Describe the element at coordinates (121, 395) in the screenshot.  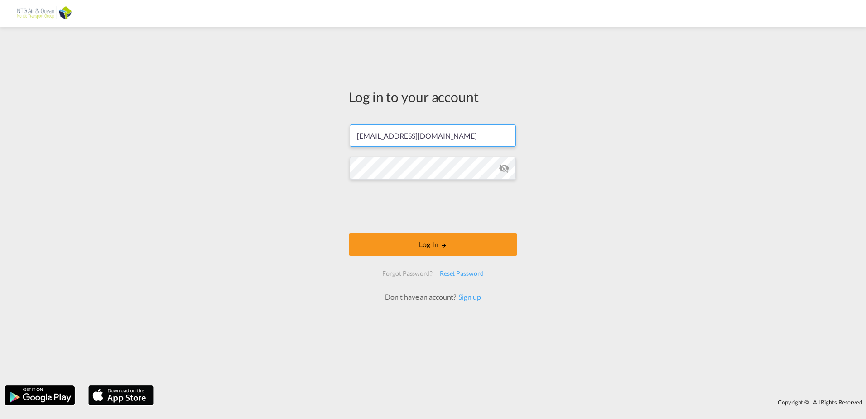
I see `img: apple.png` at that location.